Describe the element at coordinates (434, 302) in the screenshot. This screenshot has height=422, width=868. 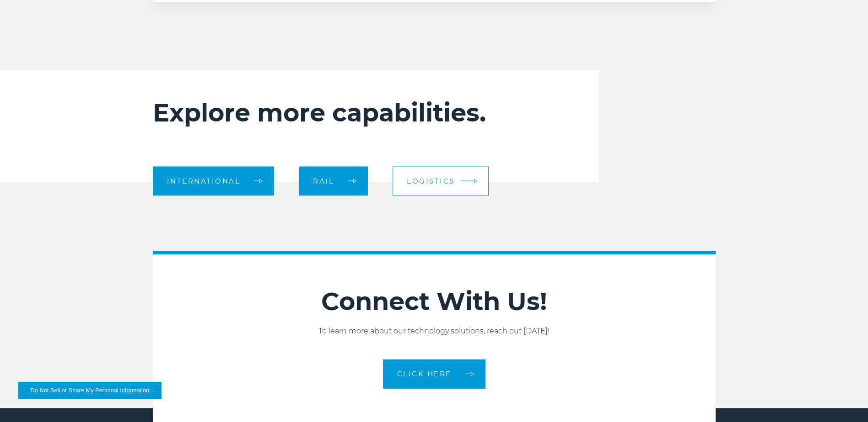
I see `h2: Connect With Us!` at that location.